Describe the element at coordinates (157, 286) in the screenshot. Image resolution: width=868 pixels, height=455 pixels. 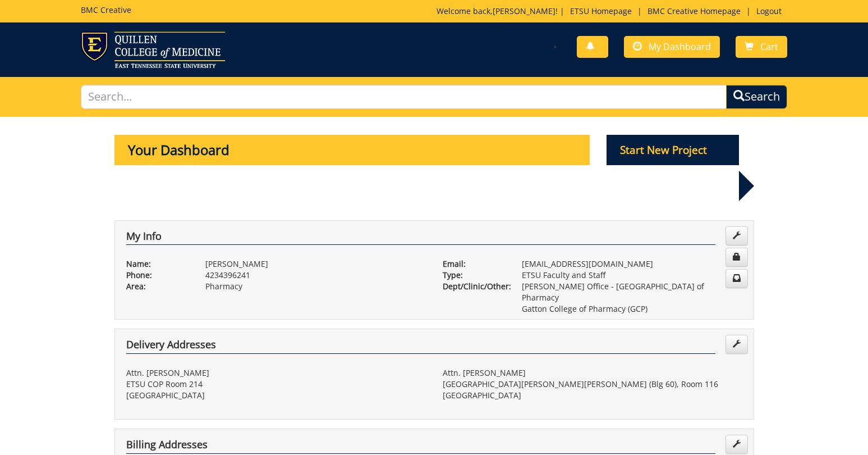
I see `p: Area:` at that location.